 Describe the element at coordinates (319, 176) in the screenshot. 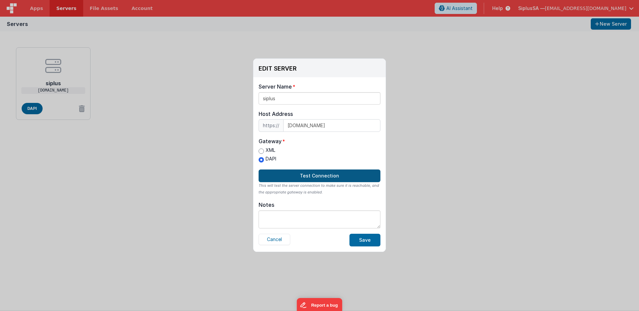

I see `button: Test Connection` at that location.